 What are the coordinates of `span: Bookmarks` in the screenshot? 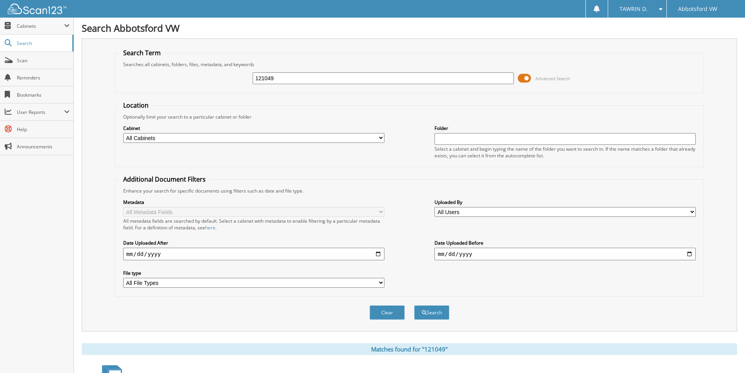 It's located at (43, 95).